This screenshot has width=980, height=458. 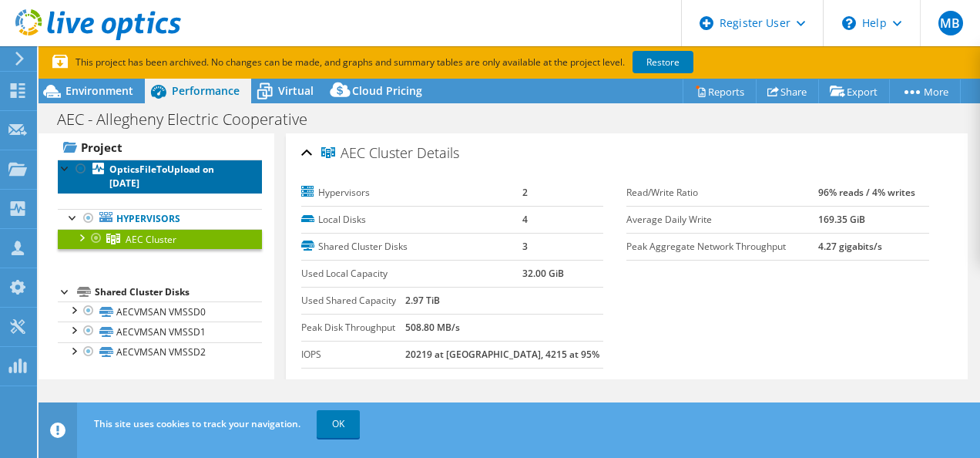 I want to click on a: OK, so click(x=338, y=423).